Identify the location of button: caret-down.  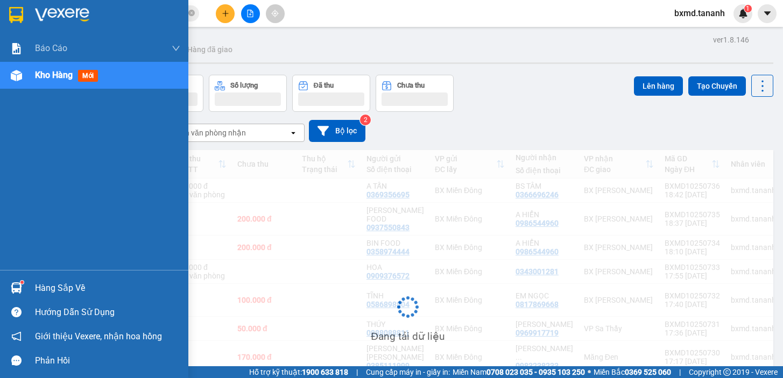
(767, 13).